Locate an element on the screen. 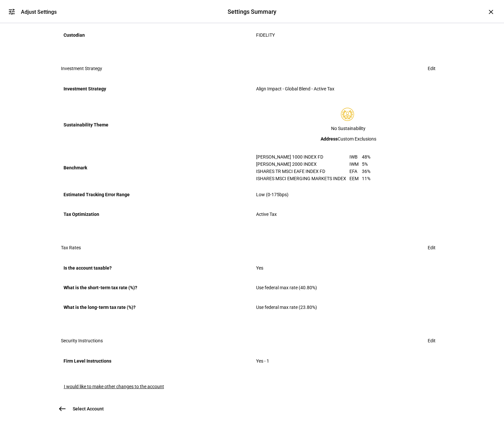 The height and width of the screenshot is (435, 504). td: IWB is located at coordinates (356, 157).